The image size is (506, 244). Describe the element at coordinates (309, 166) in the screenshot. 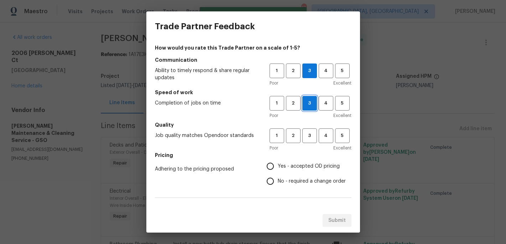

I see `span: Yes - accepted OD pricing` at that location.